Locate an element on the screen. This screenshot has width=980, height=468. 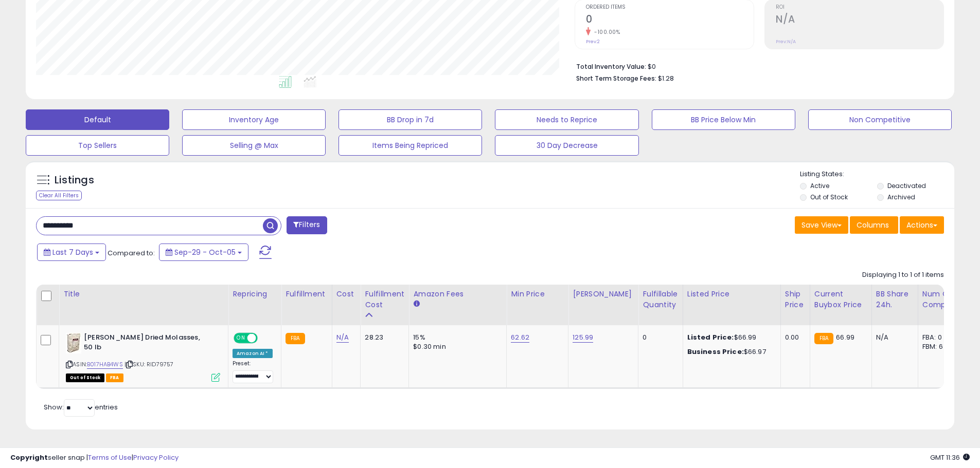
h2: N/A is located at coordinates (859, 20).